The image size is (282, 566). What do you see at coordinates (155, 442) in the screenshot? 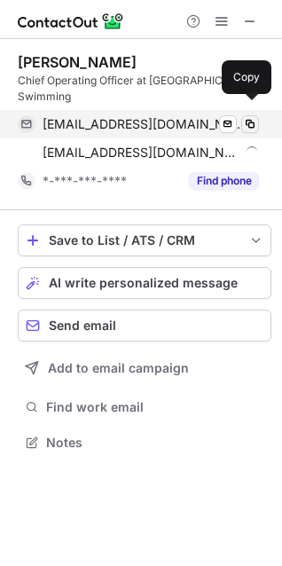
I see `span: Notes` at bounding box center [155, 442].